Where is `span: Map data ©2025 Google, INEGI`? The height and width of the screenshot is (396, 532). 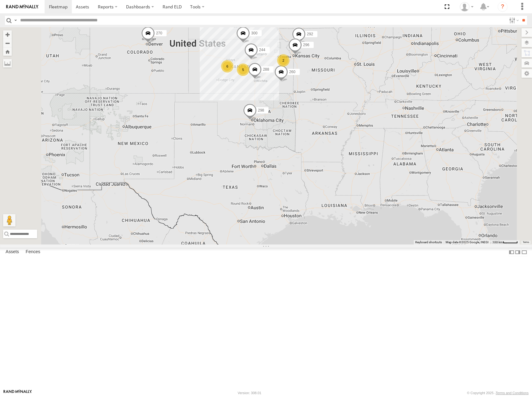 span: Map data ©2025 Google, INEGI is located at coordinates (467, 242).